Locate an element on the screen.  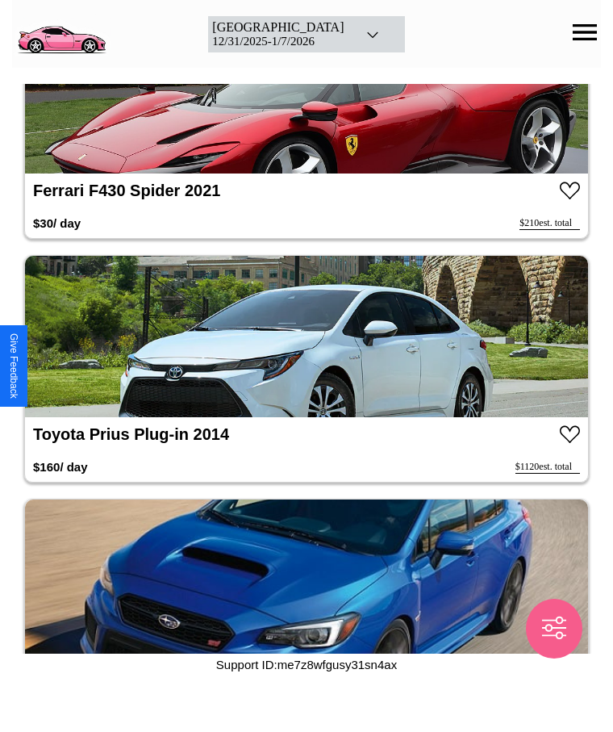
a: Ferrari F430 Spider 2021 is located at coordinates (127, 190).